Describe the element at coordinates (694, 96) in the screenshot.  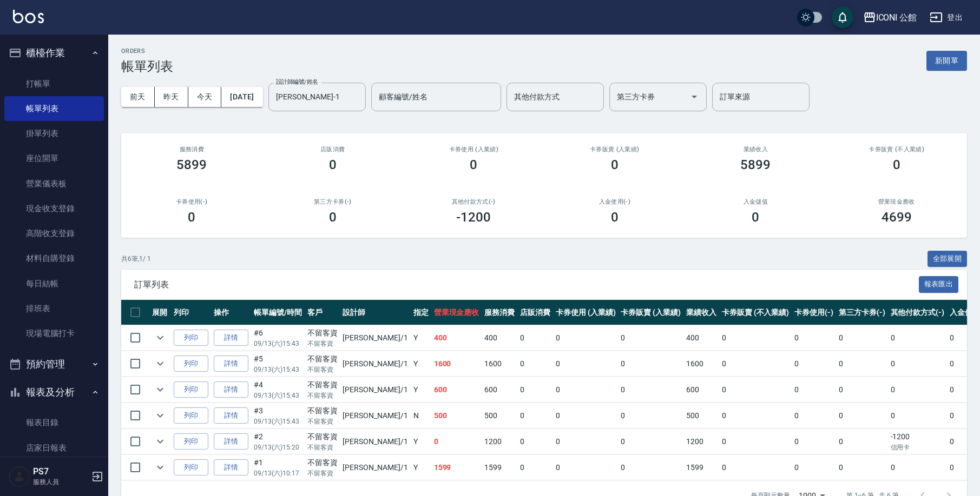
I see `button: Open` at that location.